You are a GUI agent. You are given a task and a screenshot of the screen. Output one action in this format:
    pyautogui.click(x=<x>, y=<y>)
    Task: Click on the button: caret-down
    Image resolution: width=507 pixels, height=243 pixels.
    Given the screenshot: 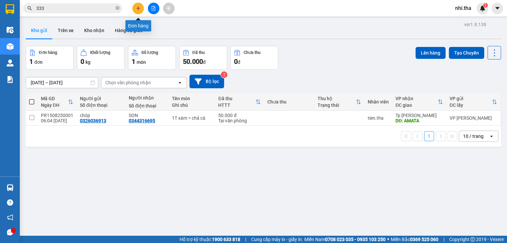 What is the action you would take?
    pyautogui.click(x=497, y=8)
    